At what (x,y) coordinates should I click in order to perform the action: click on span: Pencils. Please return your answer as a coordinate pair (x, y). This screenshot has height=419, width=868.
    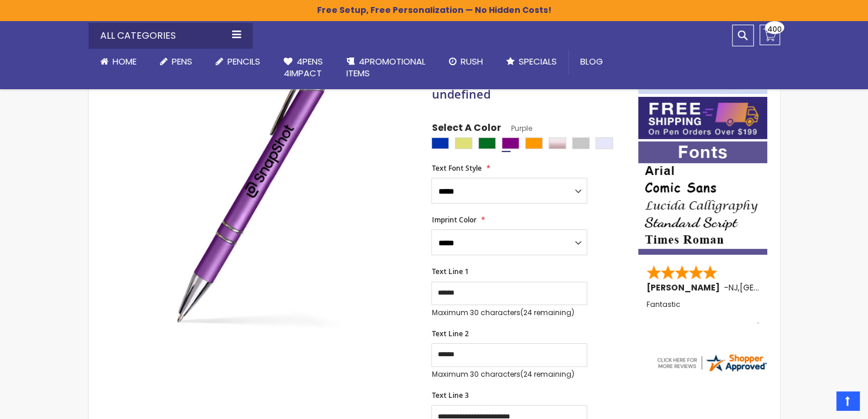
    Looking at the image, I should click on (244, 61).